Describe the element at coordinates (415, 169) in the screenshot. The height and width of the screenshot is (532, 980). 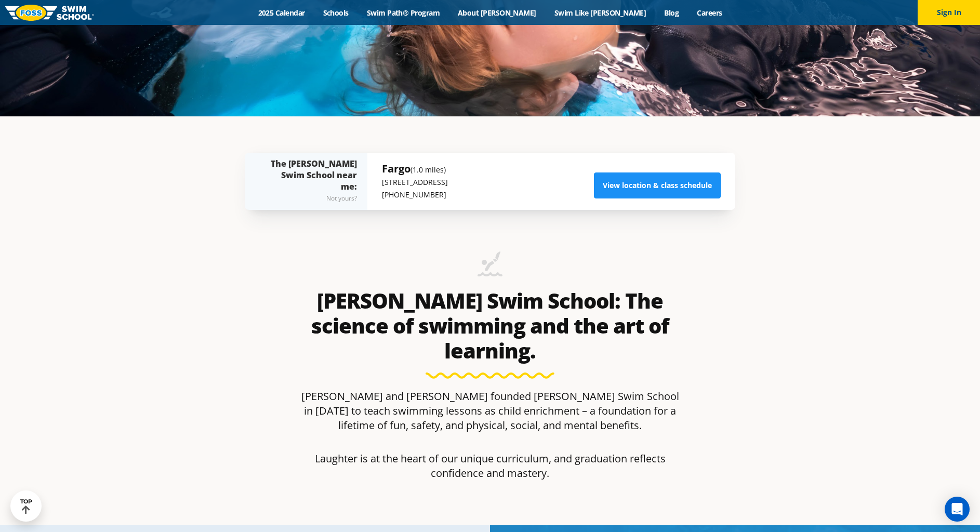
I see `h5: Fargo` at that location.